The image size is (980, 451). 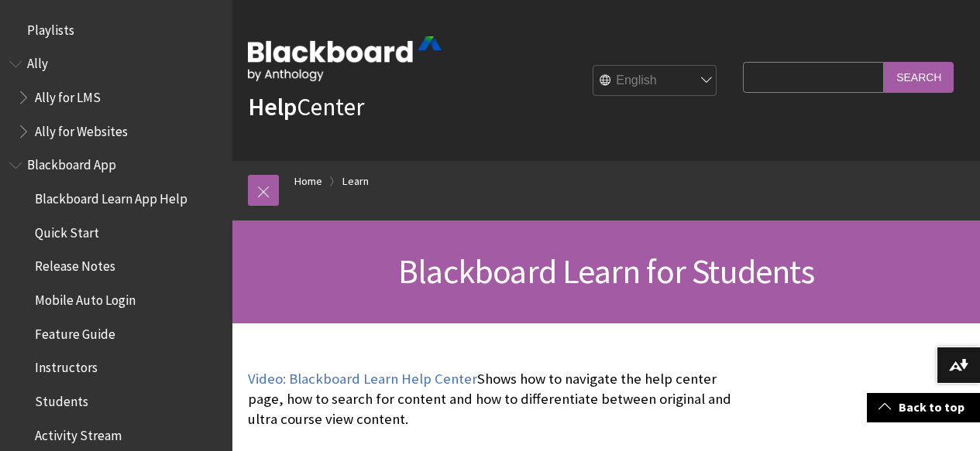 What do you see at coordinates (606, 271) in the screenshot?
I see `span: Blackboard Learn for Students` at bounding box center [606, 271].